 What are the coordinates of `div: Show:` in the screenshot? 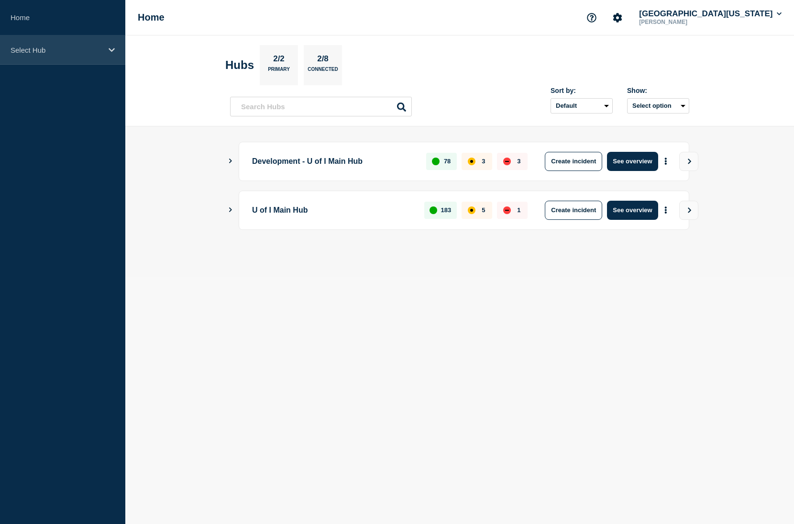 It's located at (658, 90).